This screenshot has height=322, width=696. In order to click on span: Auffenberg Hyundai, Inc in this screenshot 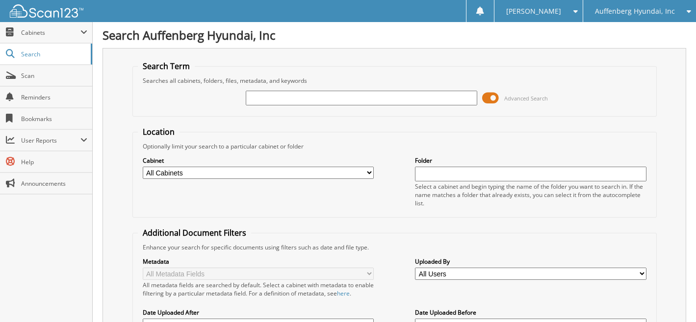, I will do `click(634, 11)`.